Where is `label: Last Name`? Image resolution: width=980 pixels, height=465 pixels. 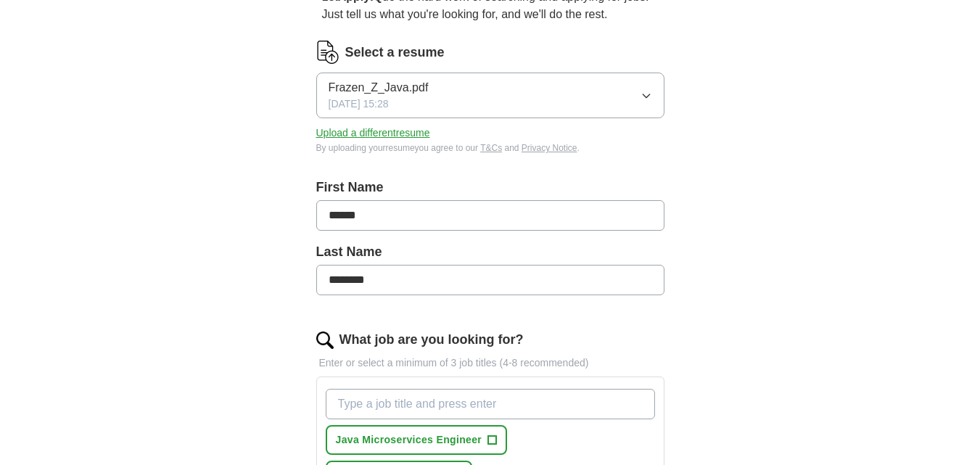
label: Last Name is located at coordinates (490, 252).